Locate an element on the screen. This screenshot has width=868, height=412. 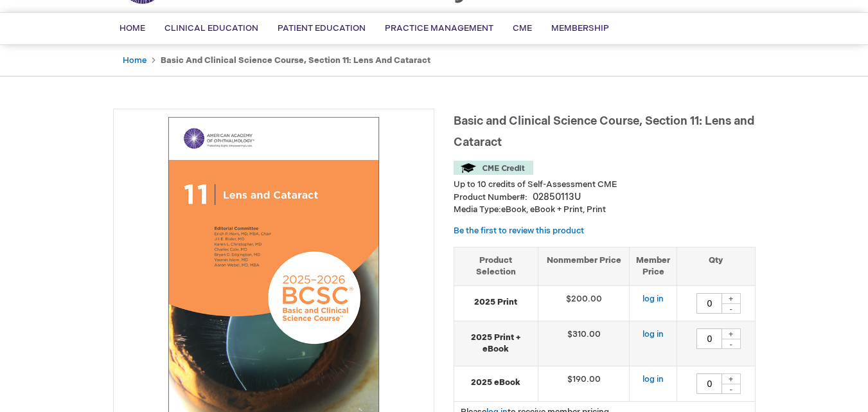
strong: Product Number is located at coordinates (490, 197).